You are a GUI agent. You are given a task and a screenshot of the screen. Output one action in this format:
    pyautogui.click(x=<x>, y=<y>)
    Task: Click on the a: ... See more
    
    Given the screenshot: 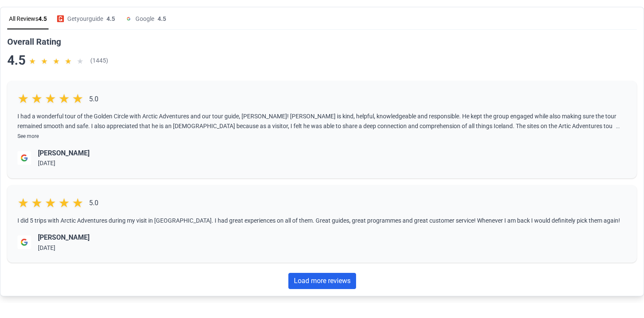 What is the action you would take?
    pyautogui.click(x=318, y=131)
    